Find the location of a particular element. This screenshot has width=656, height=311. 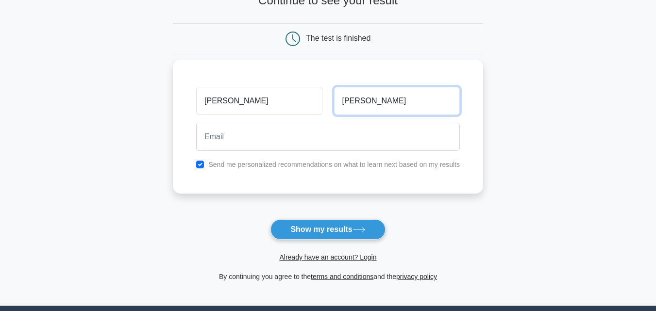

input: Email is located at coordinates (328, 137).